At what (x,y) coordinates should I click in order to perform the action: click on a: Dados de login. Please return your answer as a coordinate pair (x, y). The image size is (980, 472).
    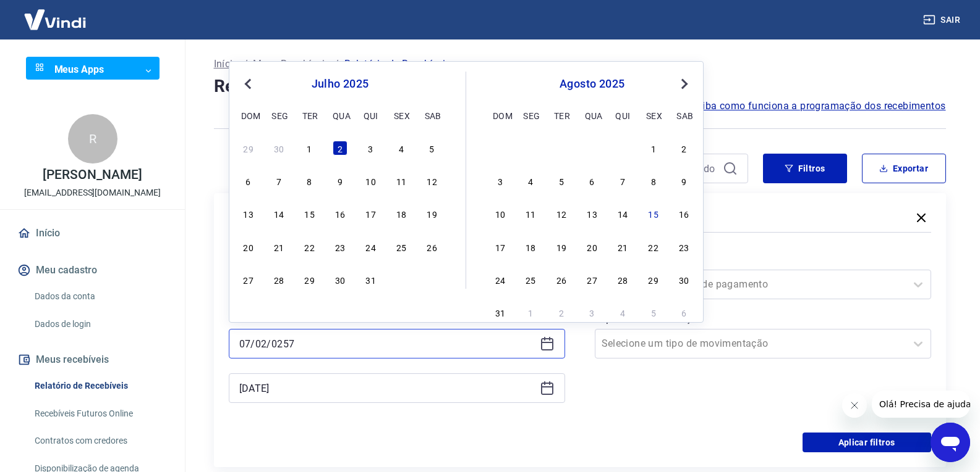
    Looking at the image, I should click on (99, 324).